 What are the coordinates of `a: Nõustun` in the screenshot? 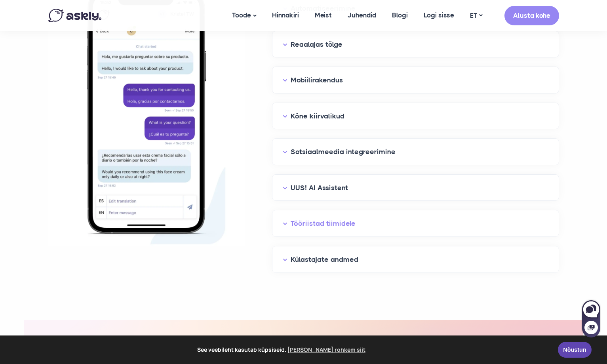 It's located at (575, 350).